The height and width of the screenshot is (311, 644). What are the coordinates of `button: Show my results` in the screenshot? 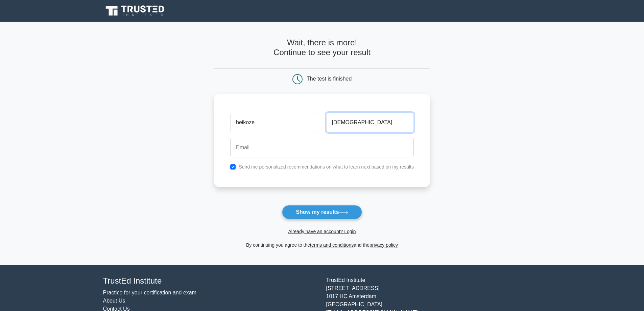 It's located at (322, 212).